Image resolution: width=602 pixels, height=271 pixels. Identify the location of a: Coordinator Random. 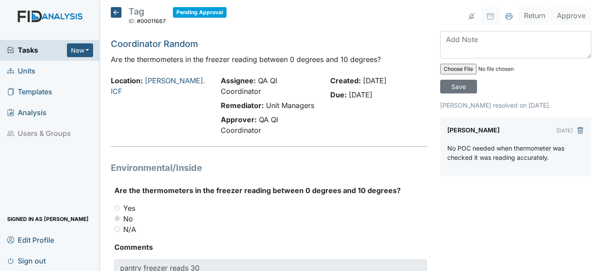
(154, 44).